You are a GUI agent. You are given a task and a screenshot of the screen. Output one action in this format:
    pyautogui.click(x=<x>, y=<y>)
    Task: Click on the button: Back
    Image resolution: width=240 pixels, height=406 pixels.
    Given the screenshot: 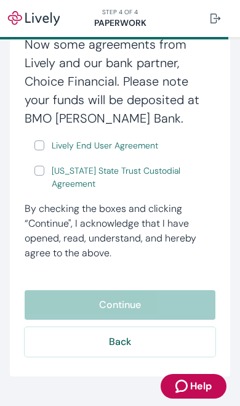 What is the action you would take?
    pyautogui.click(x=120, y=342)
    